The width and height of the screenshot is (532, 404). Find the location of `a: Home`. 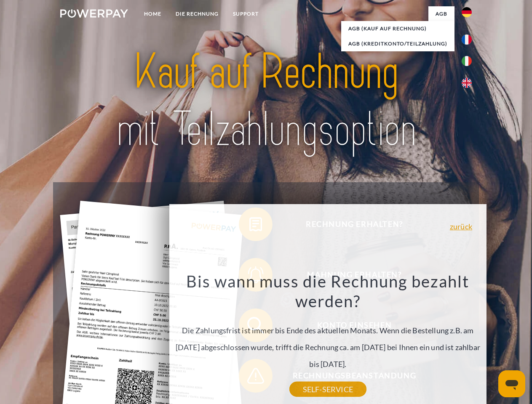

a: Home is located at coordinates (152, 14).